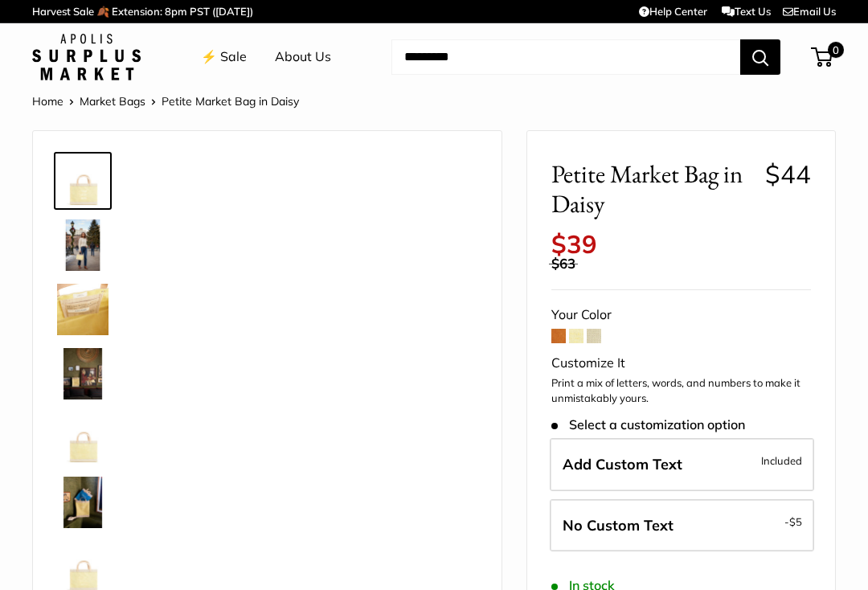  I want to click on span: Select a customization option, so click(648, 424).